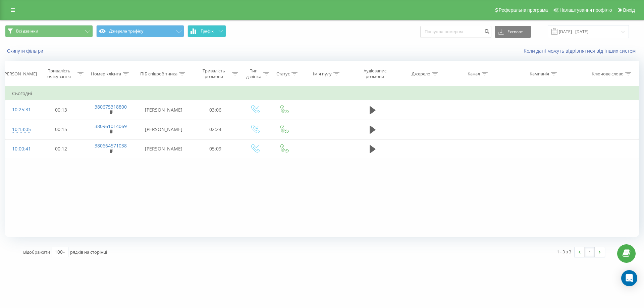 Image resolution: width=644 pixels, height=308 pixels. I want to click on div: Тривалість очікування, so click(59, 74).